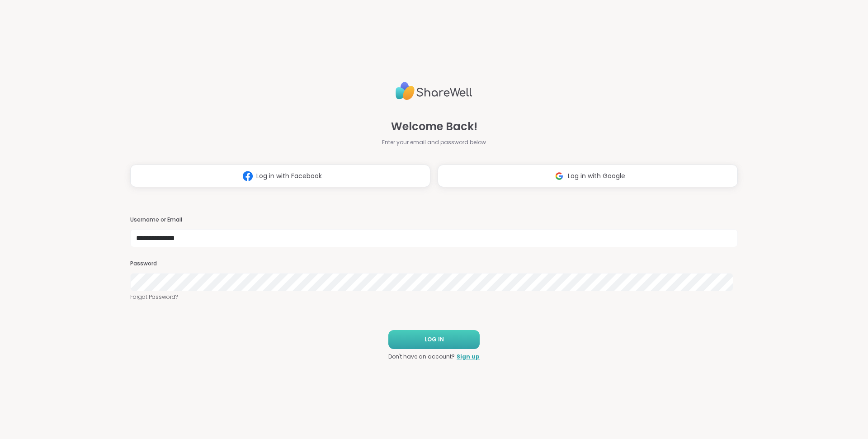 This screenshot has height=439, width=868. I want to click on span: Log in with Facebook, so click(289, 176).